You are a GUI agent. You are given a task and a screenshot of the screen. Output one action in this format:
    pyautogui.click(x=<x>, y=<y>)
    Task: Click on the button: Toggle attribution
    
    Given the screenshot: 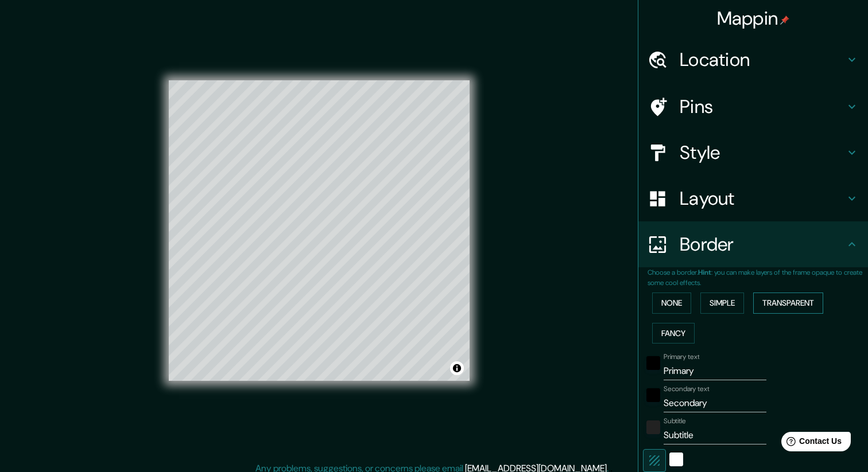 What is the action you would take?
    pyautogui.click(x=457, y=368)
    